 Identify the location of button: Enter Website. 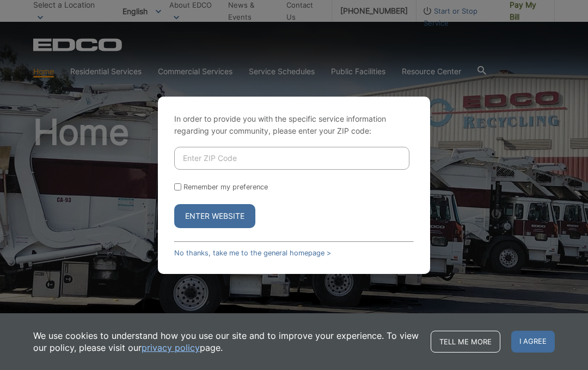
(214, 216).